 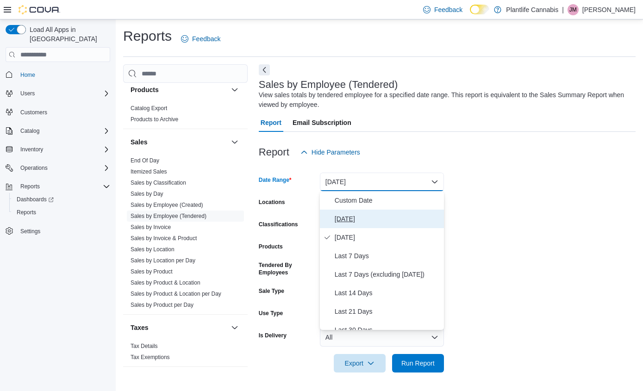 I want to click on button: Next, so click(x=264, y=70).